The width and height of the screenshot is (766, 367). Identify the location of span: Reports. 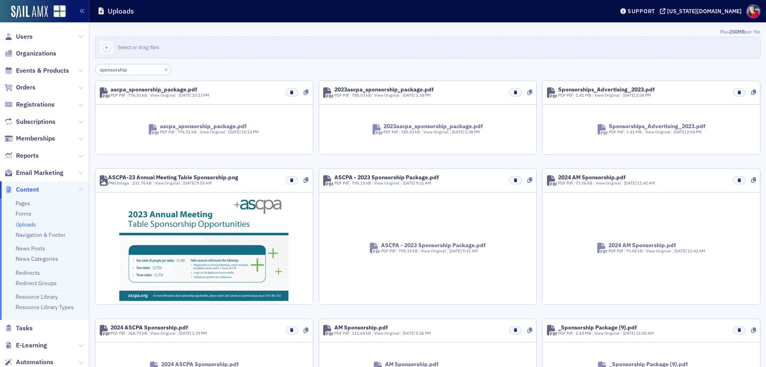
(27, 156).